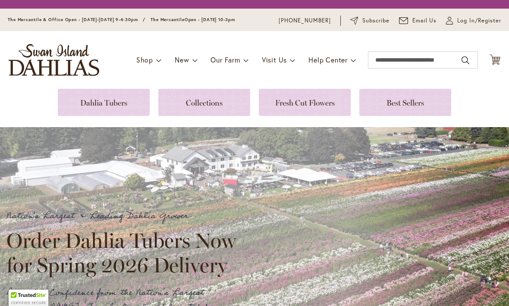  What do you see at coordinates (181, 59) in the screenshot?
I see `span: New` at bounding box center [181, 59].